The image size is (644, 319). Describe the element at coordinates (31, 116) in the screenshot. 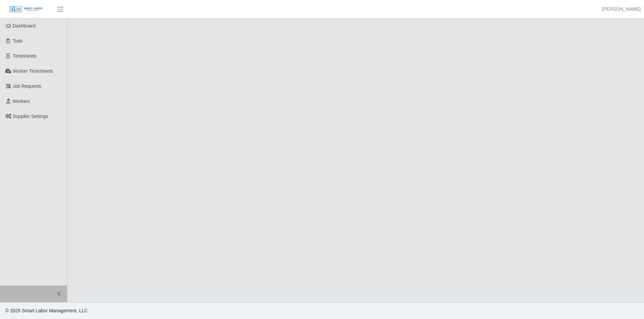

I see `span: Supplier Settings` at that location.